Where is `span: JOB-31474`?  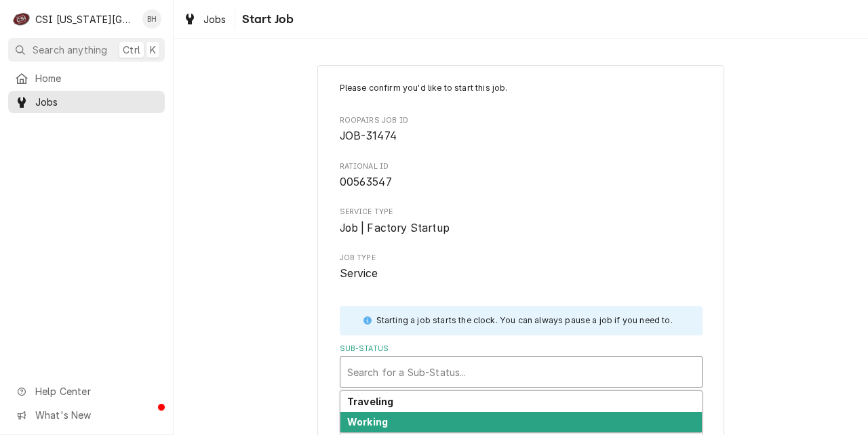
span: JOB-31474 is located at coordinates (368, 136).